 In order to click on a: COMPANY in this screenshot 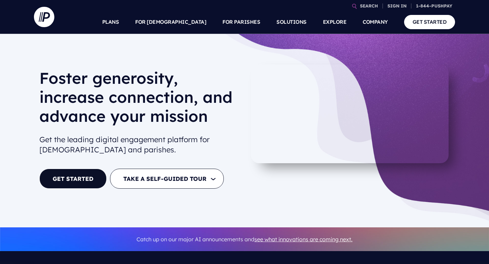, I will do `click(375, 22)`.